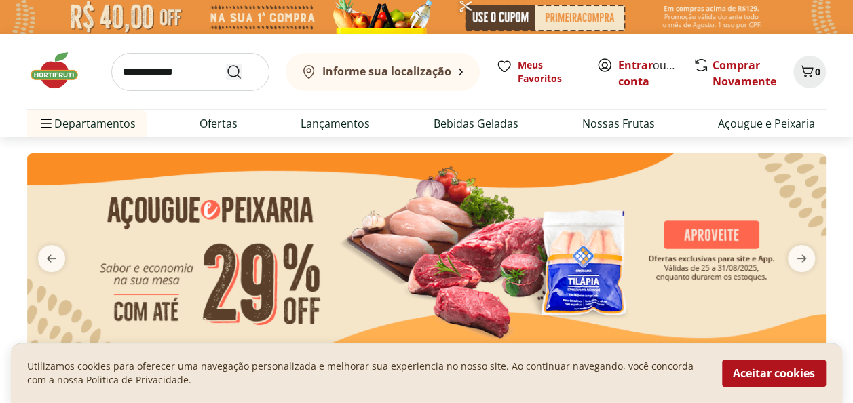 The height and width of the screenshot is (403, 853). Describe the element at coordinates (549, 72) in the screenshot. I see `span: Meus Favoritos` at that location.